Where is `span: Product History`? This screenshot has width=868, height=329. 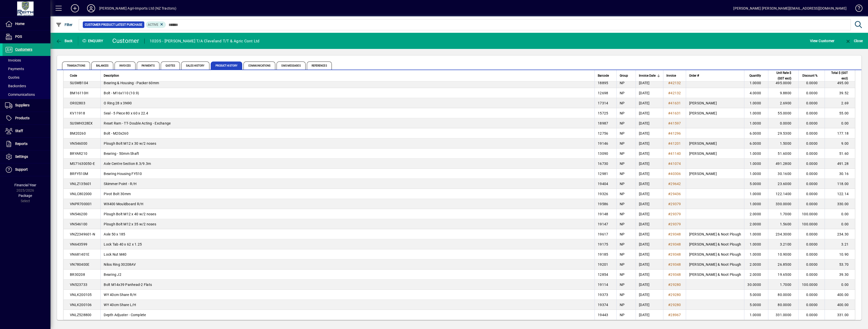 span: Product History is located at coordinates (227, 66).